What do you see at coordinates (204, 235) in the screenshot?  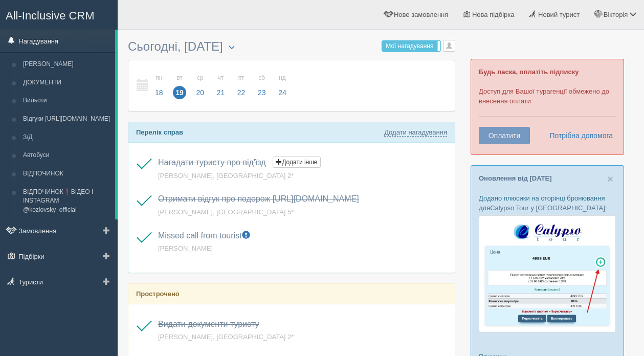 I see `a: Missed call from tourist` at bounding box center [204, 235].